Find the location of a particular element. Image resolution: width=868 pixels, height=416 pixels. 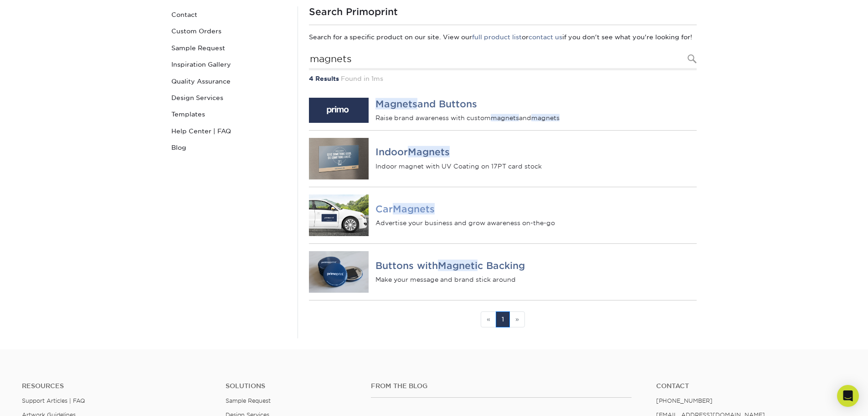

h4: and Buttons is located at coordinates (536, 104).